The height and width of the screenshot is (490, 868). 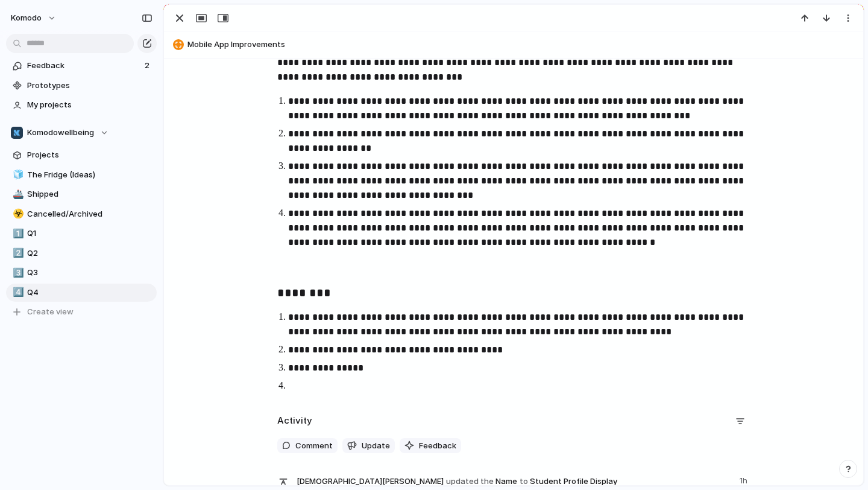 What do you see at coordinates (17, 252) in the screenshot?
I see `div: 2️⃣` at bounding box center [17, 252].